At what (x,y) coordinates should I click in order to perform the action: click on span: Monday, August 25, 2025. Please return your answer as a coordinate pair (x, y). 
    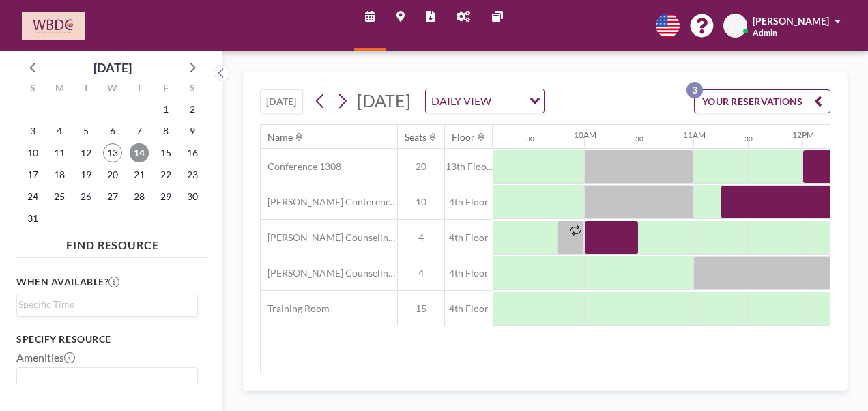
    Looking at the image, I should click on (60, 197).